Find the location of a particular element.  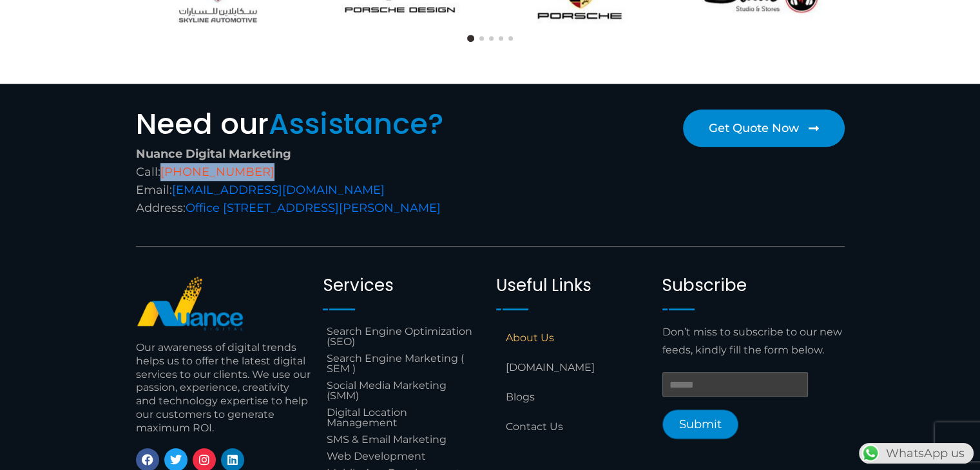

a: Search Engine Marketing ( SEM ) is located at coordinates (402, 364).